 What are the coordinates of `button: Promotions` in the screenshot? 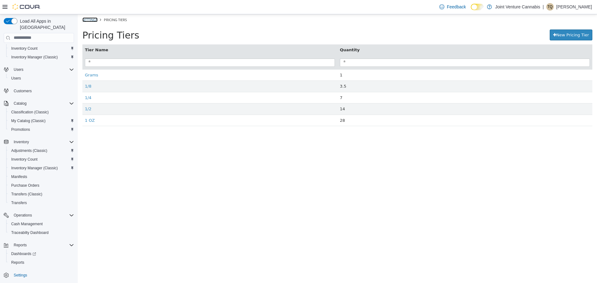 It's located at (41, 130).